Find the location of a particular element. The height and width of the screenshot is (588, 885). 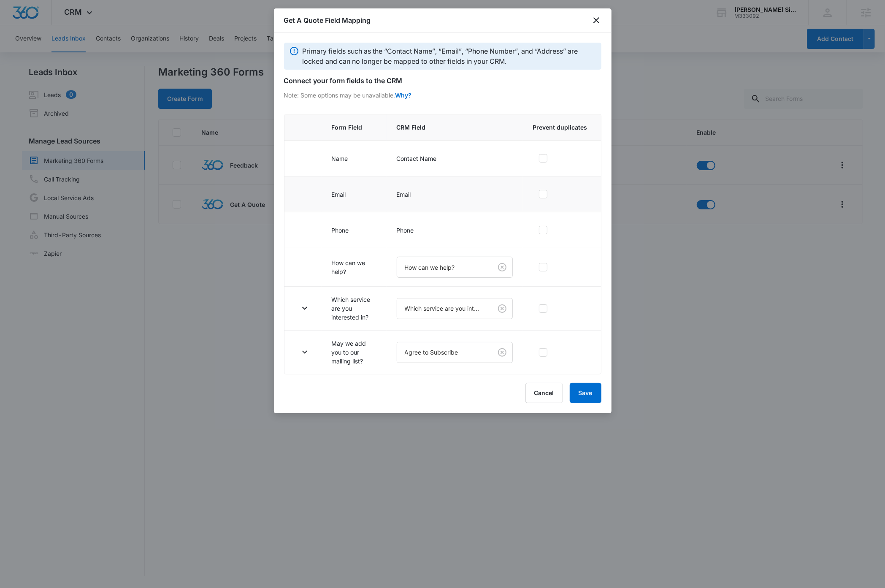

td: Which service are you interested in? is located at coordinates (354, 308).